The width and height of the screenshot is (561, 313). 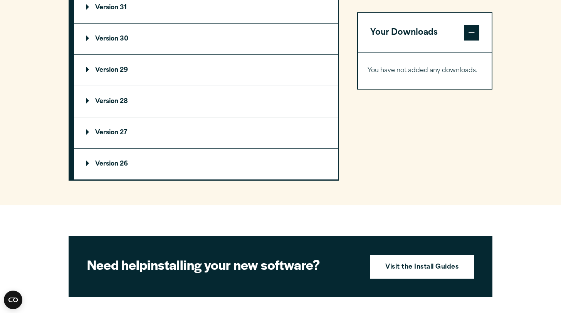 I want to click on summary: Version 29, so click(x=206, y=70).